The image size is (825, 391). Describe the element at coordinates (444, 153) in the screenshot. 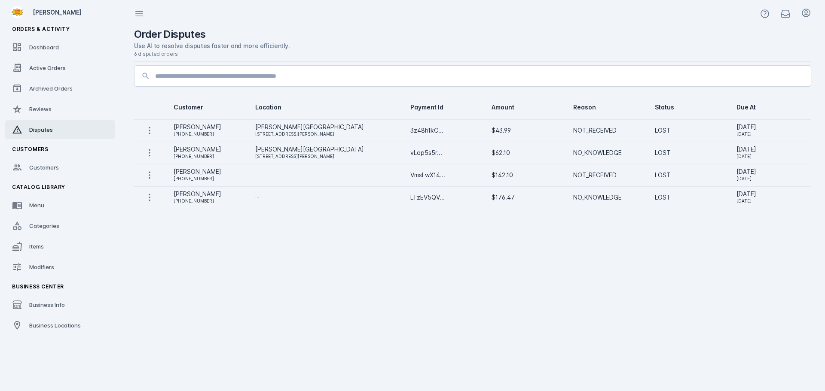

I see `div: vLop5s5r...` at that location.